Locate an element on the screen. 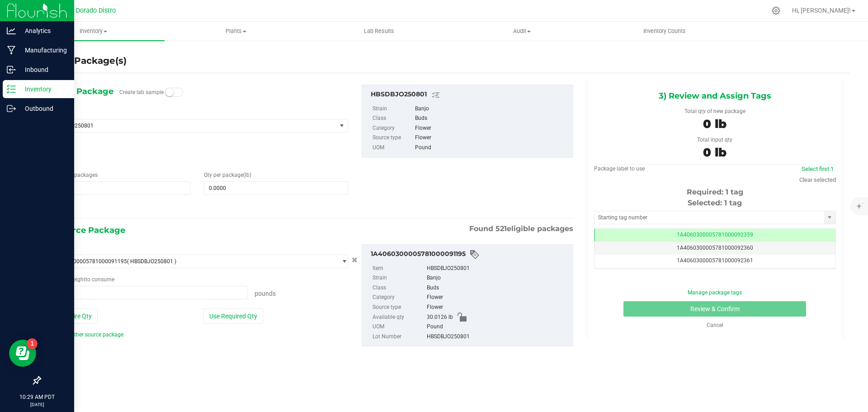 The height and width of the screenshot is (412, 868). a: Lab Results is located at coordinates (379, 31).